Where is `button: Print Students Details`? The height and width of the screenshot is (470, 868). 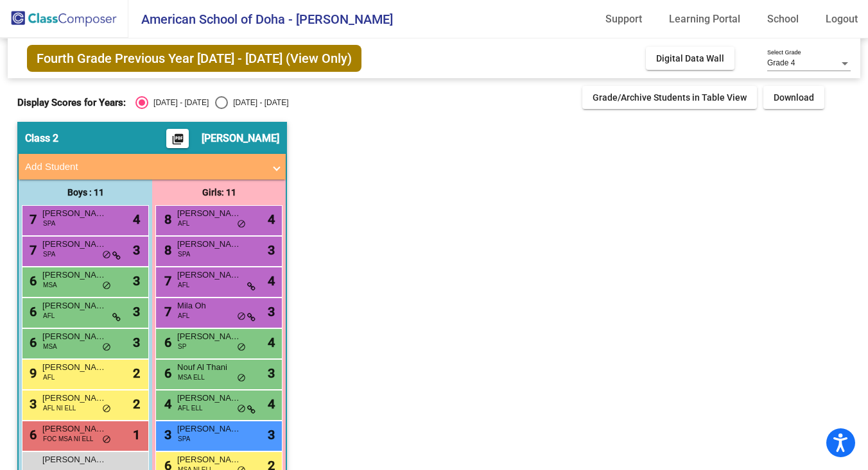 button: Print Students Details is located at coordinates (178, 139).